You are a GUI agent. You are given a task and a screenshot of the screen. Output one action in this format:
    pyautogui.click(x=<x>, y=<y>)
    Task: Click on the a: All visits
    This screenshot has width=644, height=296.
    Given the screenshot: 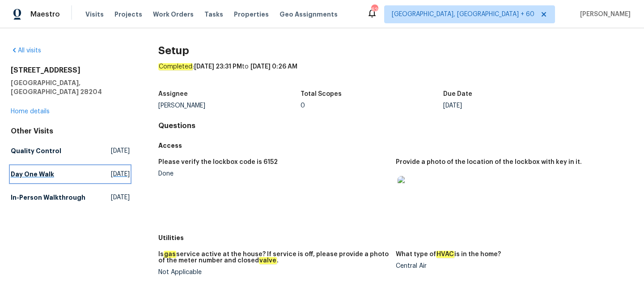 What is the action you would take?
    pyautogui.click(x=26, y=51)
    